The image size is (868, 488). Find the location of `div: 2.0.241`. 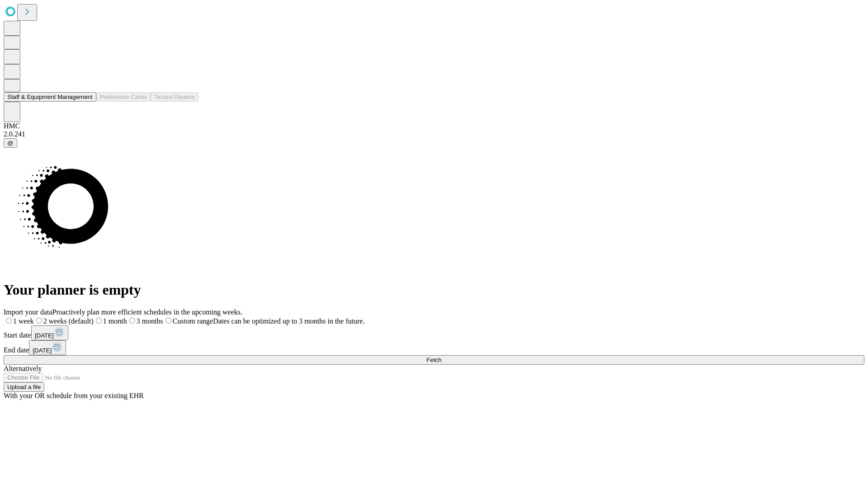

div: 2.0.241 is located at coordinates (434, 134).